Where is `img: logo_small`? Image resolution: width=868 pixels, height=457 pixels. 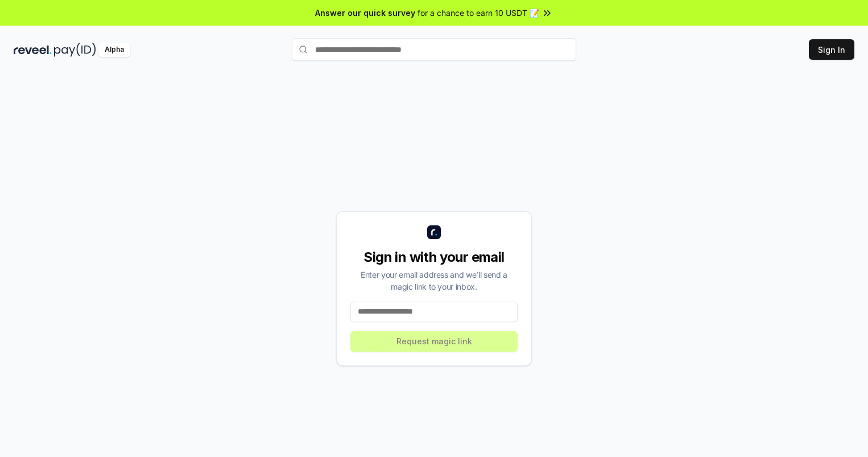
img: logo_small is located at coordinates (434, 232).